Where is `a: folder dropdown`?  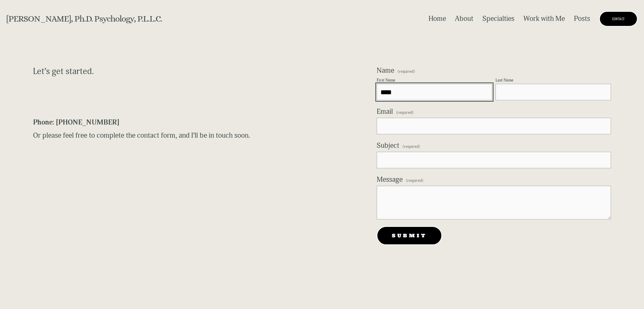
a: folder dropdown is located at coordinates (498, 19).